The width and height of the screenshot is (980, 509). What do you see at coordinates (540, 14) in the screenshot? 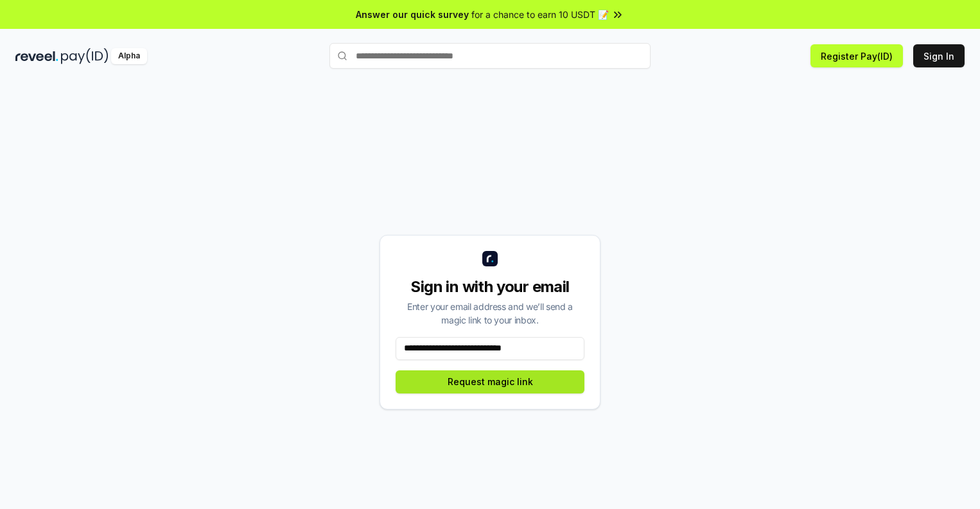
I see `span: for a chance to earn 10 USDT 📝` at bounding box center [540, 14].